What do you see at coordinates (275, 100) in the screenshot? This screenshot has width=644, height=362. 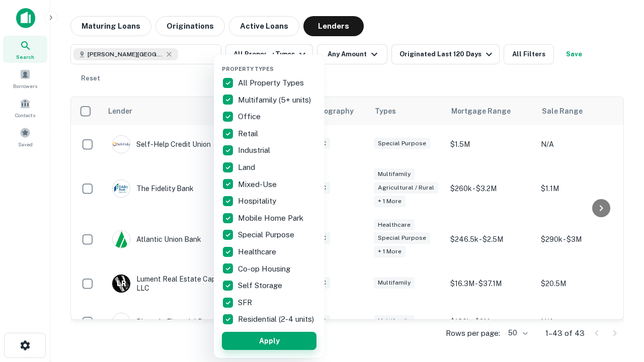 I see `p: Multifamily (5+ units)` at bounding box center [275, 100].